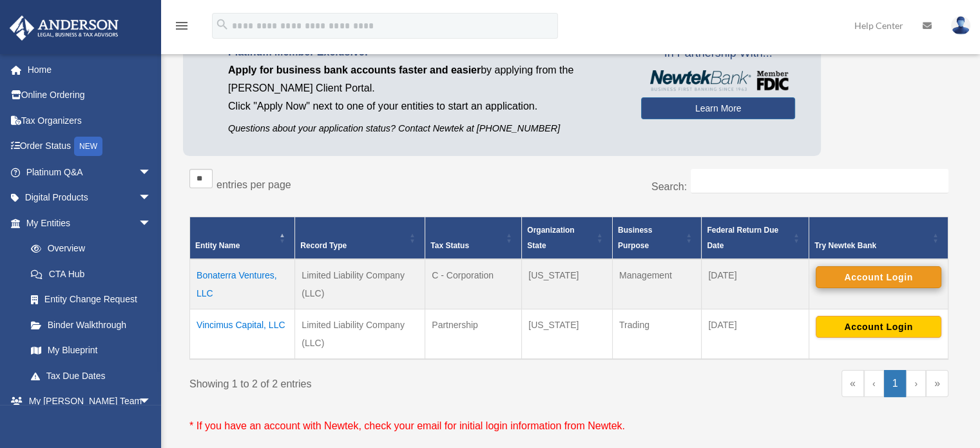 This screenshot has height=448, width=980. I want to click on a: Last, so click(937, 383).